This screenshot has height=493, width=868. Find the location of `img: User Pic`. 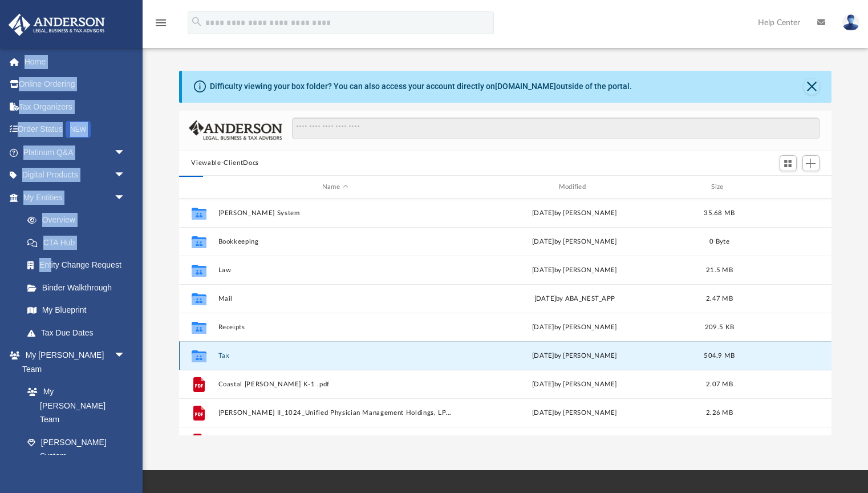

img: User Pic is located at coordinates (851, 22).